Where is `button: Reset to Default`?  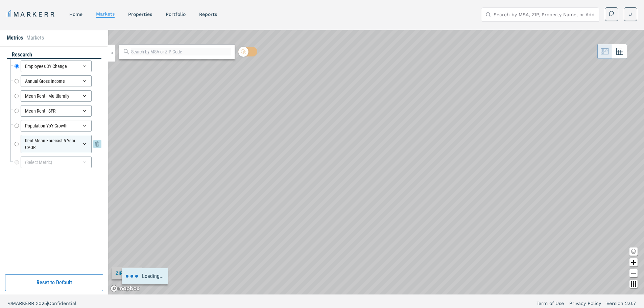 button: Reset to Default is located at coordinates (54, 283).